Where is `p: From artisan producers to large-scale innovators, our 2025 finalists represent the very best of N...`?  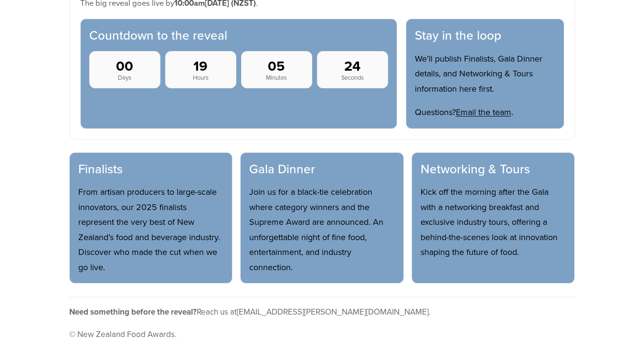
p: From artisan producers to large-scale innovators, our 2025 finalists represent the very best of N... is located at coordinates (151, 229).